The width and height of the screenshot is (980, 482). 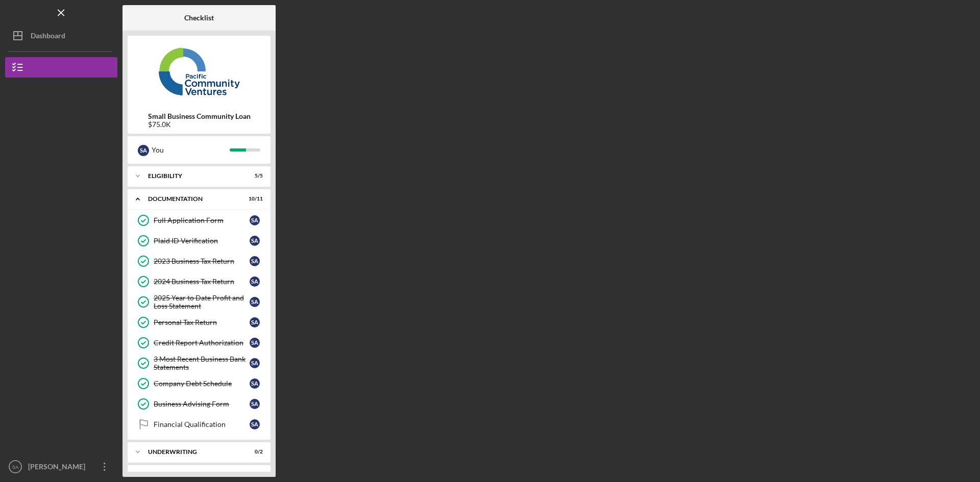 I want to click on a: 3 Most Recent Business Bank StatementsSA, so click(x=199, y=363).